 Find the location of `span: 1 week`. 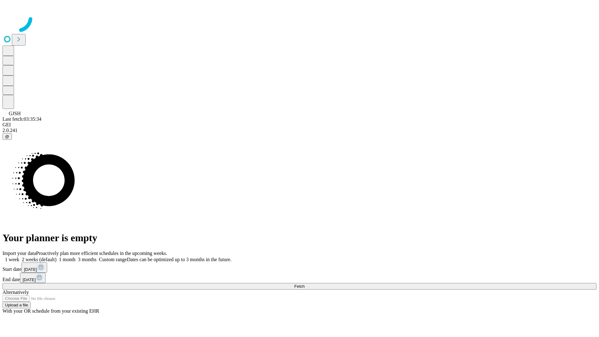

span: 1 week is located at coordinates (12, 259).